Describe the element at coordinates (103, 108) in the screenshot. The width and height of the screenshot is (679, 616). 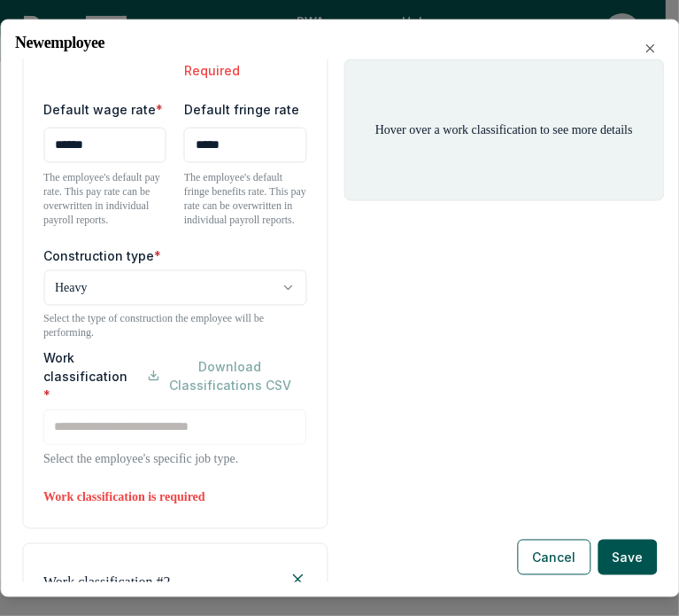
I see `label: Default wage rate` at that location.